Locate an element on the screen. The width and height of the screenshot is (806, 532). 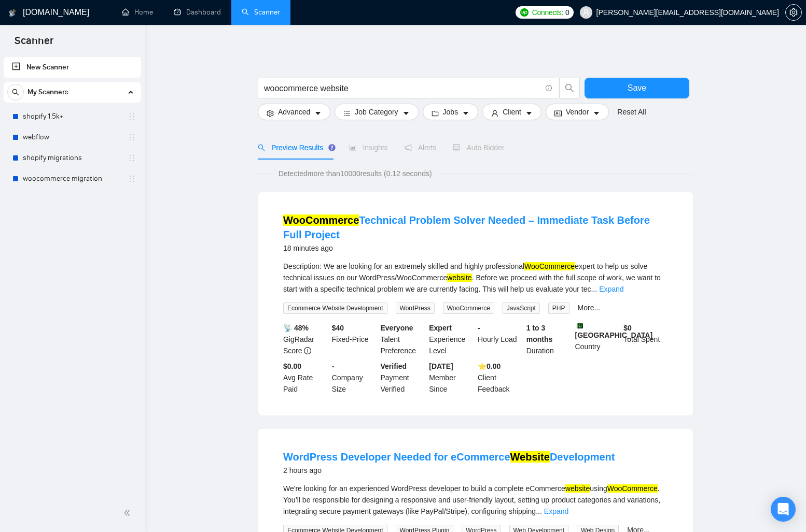
div: Duration is located at coordinates (548, 339).